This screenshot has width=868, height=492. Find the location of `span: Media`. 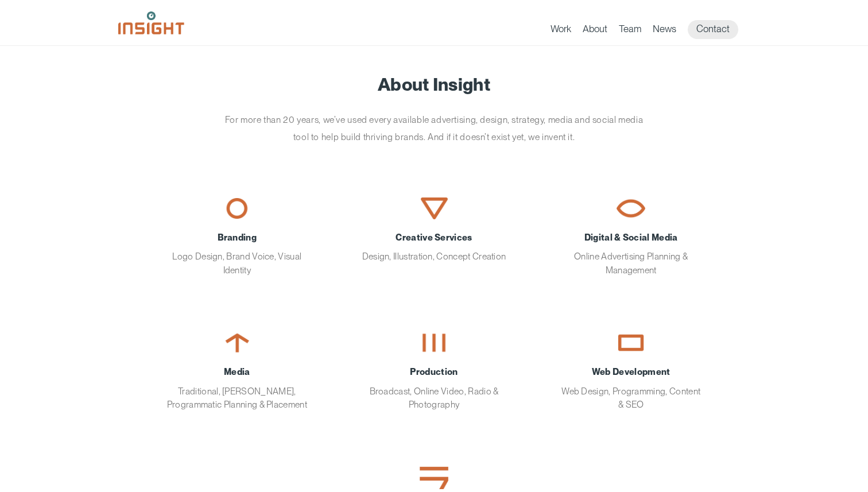

span: Media is located at coordinates (237, 372).